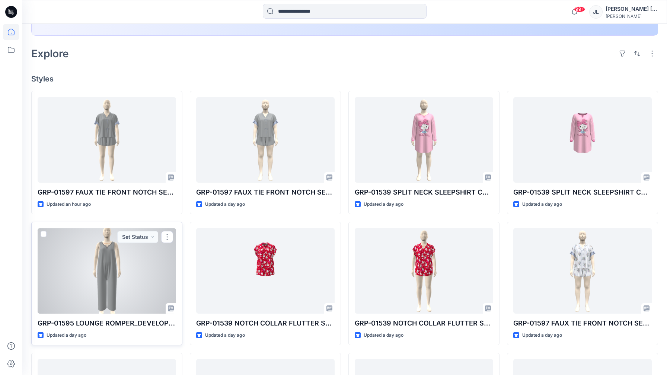  What do you see at coordinates (424, 271) in the screenshot?
I see `a: GRP-01539 NOTCH COLLAR FLUTTER SHORTY_COLORWAY` at bounding box center [424, 271].